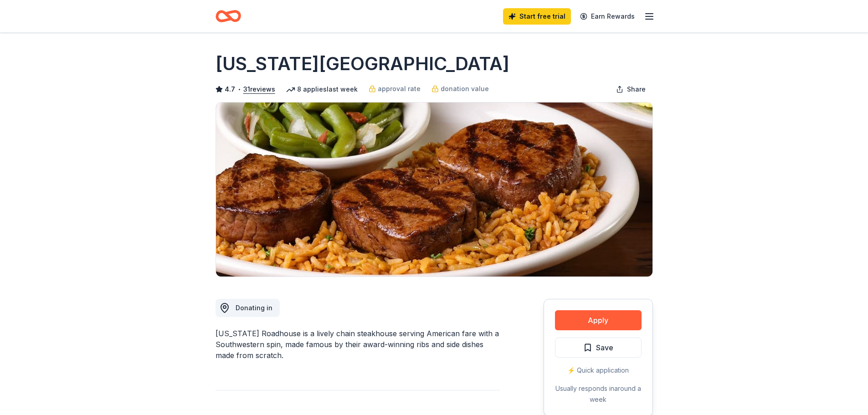 The image size is (868, 415). I want to click on button: Share, so click(631, 90).